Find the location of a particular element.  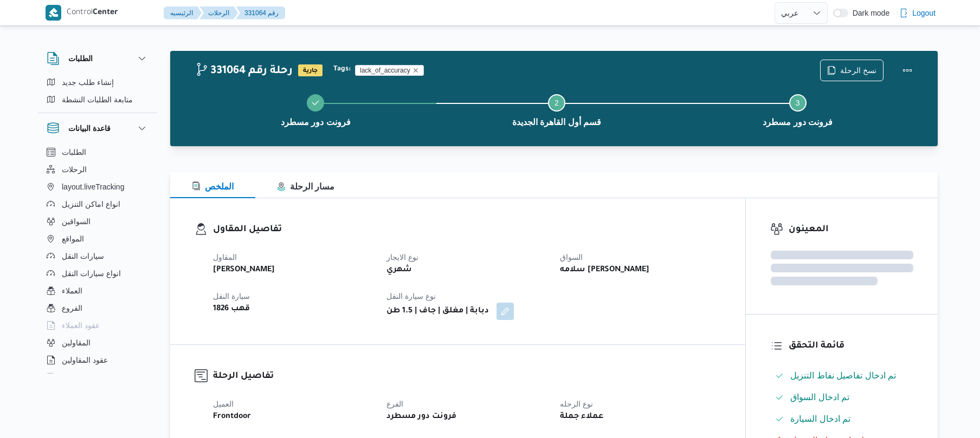

span: السواق is located at coordinates (571, 257).